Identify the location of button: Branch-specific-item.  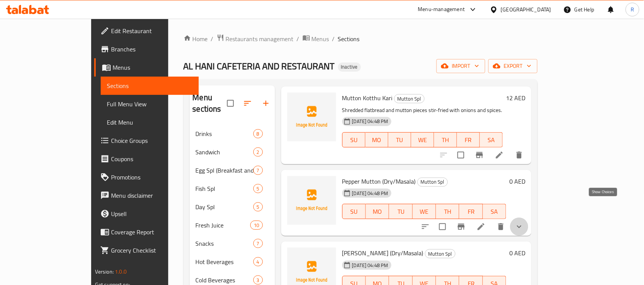
(480, 155).